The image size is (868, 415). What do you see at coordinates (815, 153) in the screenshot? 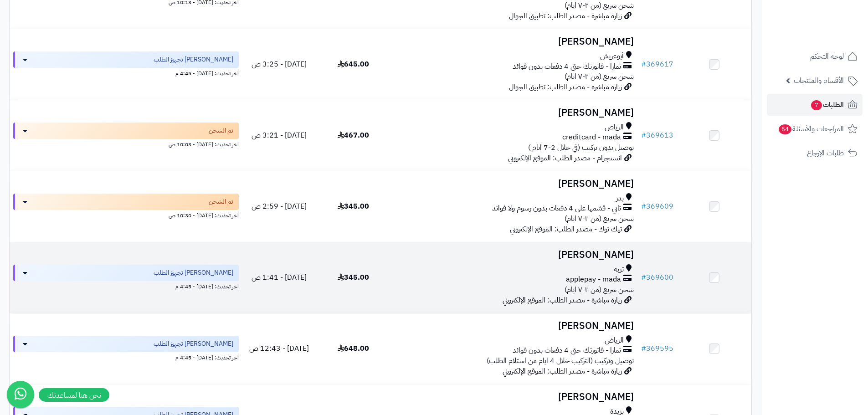
I see `a: طلبات الإرجاع` at bounding box center [815, 153].